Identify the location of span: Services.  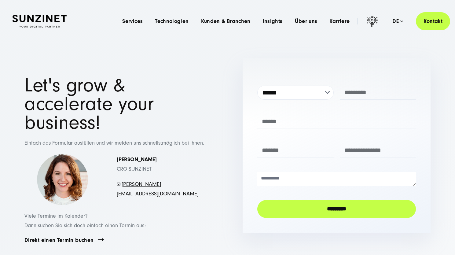
(132, 21).